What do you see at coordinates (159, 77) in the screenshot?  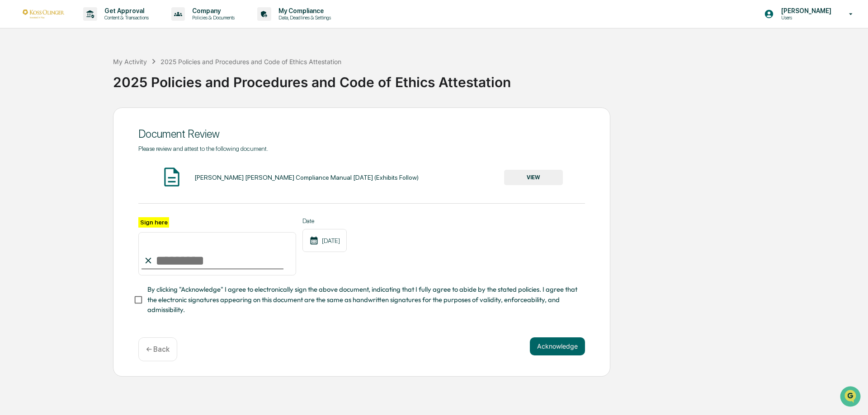 I see `button: Start new chat` at bounding box center [159, 77].